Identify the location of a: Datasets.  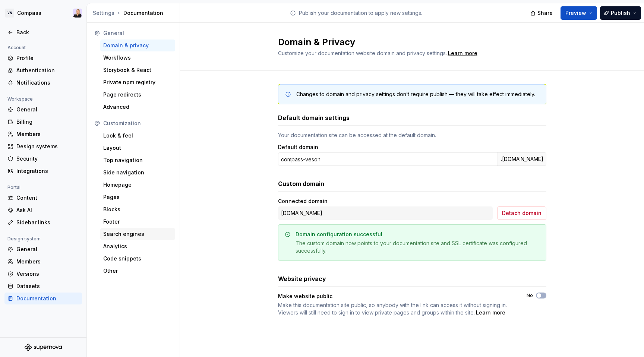
(43, 287).